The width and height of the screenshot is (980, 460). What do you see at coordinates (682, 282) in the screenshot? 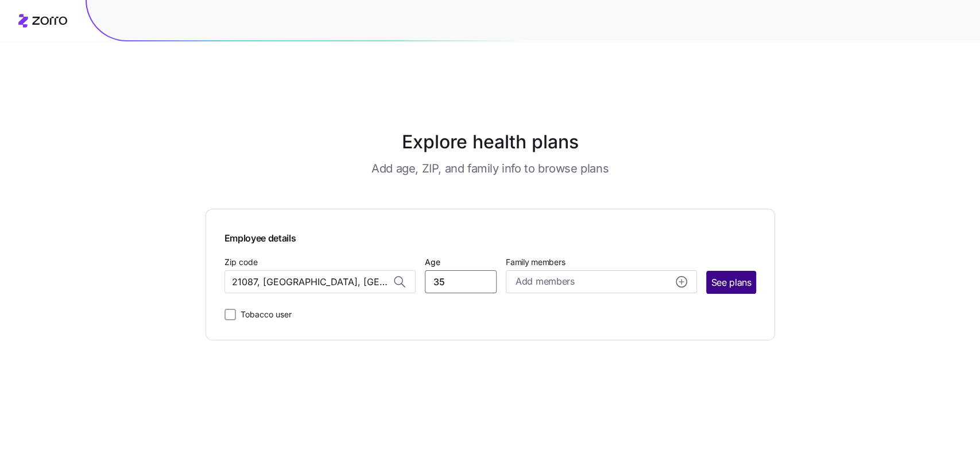
I see `svg: add icon` at bounding box center [682, 282].